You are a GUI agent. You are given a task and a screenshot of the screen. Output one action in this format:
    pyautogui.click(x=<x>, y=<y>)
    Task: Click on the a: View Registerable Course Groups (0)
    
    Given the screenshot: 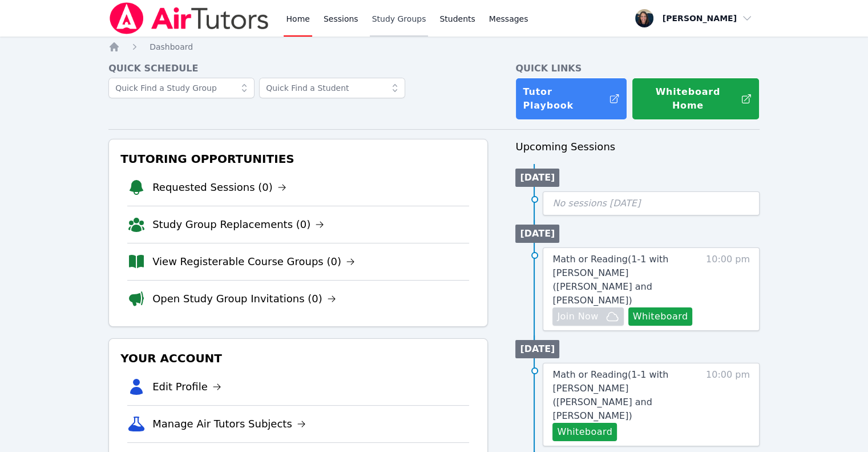 What is the action you would take?
    pyautogui.click(x=254, y=262)
    